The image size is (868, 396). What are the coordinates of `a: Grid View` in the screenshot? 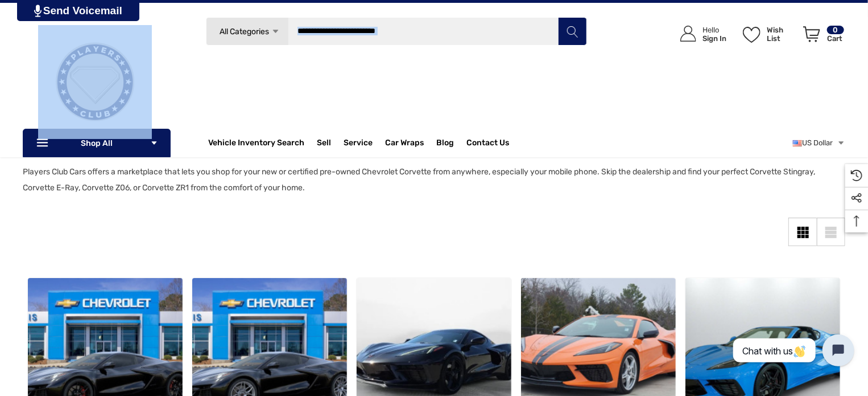 It's located at (803, 232).